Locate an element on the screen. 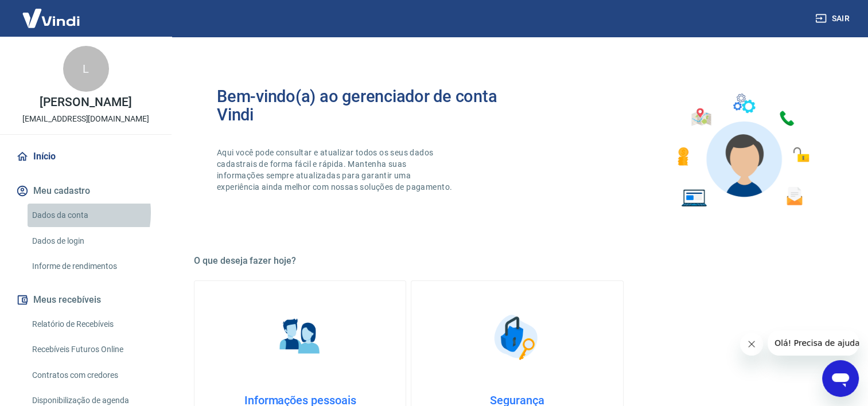  a: Informe de rendimentos is located at coordinates (92, 266).